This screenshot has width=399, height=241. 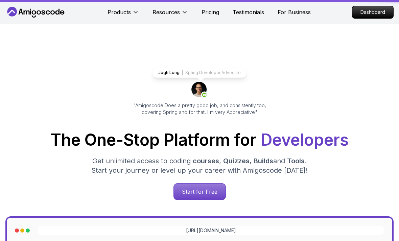 What do you see at coordinates (294, 12) in the screenshot?
I see `p: For Business` at bounding box center [294, 12].